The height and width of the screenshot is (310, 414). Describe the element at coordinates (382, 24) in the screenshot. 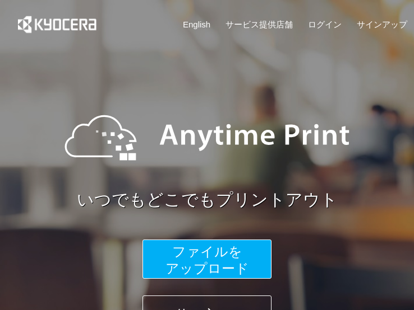

I see `a: サインアップ` at that location.